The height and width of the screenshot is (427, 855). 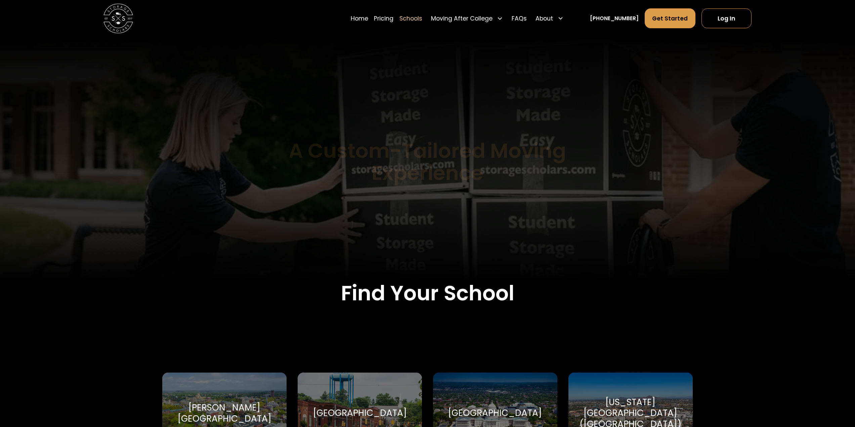 What do you see at coordinates (411, 18) in the screenshot?
I see `a: Schools` at bounding box center [411, 18].